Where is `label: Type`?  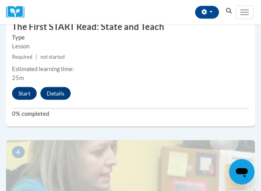 label: Type is located at coordinates (130, 38).